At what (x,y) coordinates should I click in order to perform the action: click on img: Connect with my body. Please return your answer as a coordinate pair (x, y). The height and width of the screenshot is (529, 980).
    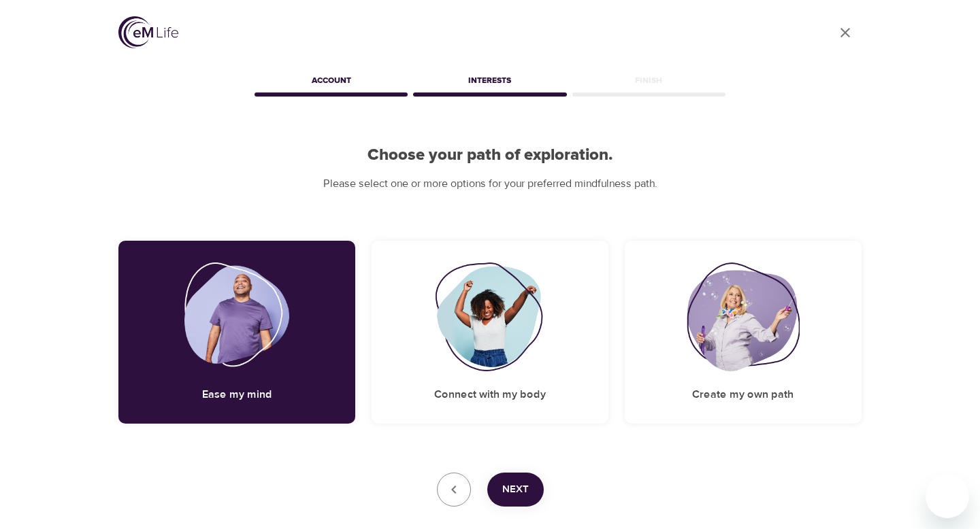
    Looking at the image, I should click on (490, 317).